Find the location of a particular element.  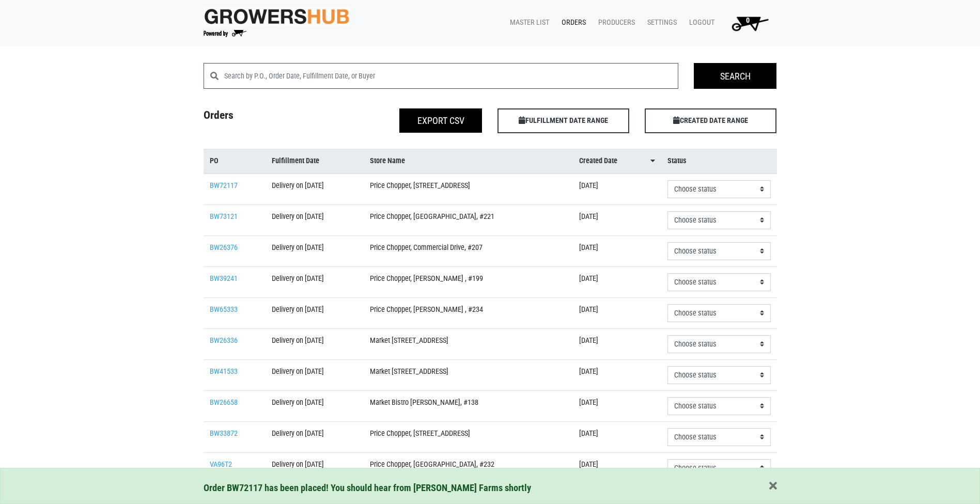

a: Fulfillment Date is located at coordinates (314, 161).